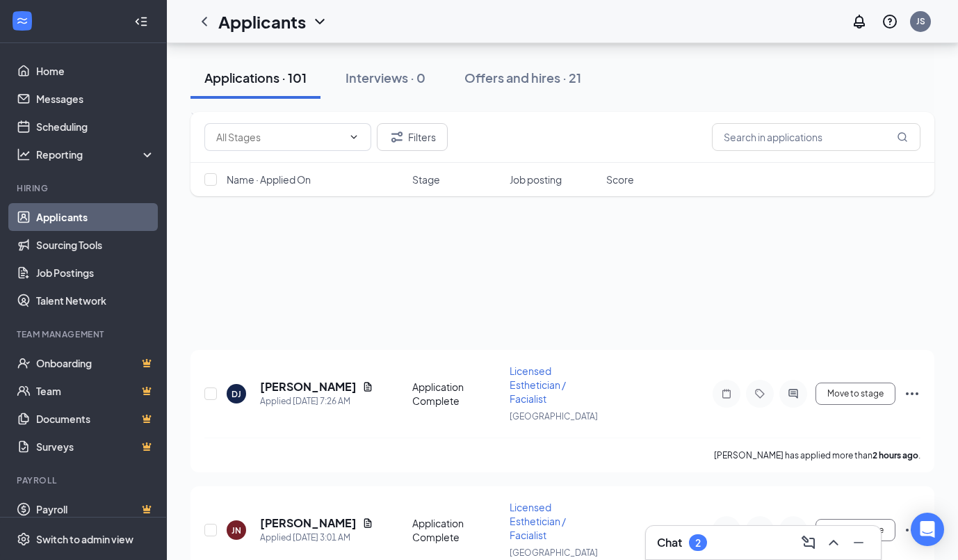  Describe the element at coordinates (84, 538) in the screenshot. I see `div: Switch to admin view` at that location.